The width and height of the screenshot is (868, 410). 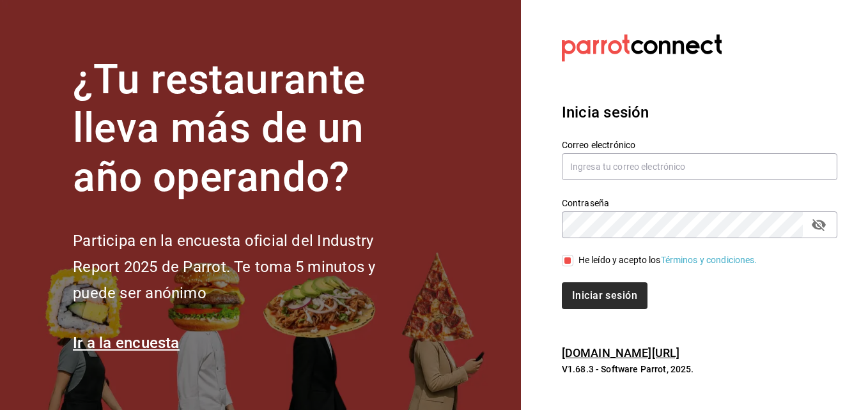 I want to click on label: Contraseña, so click(x=699, y=203).